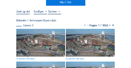 The width and height of the screenshot is (131, 68). Describe the element at coordinates (41, 42) in the screenshot. I see `img: image_52987701` at that location.